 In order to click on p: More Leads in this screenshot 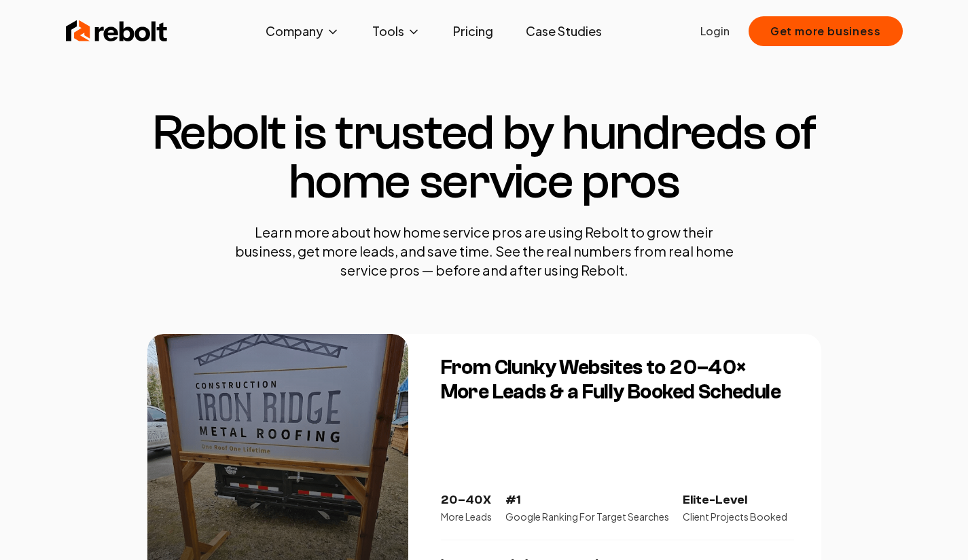, I will do `click(466, 517)`.